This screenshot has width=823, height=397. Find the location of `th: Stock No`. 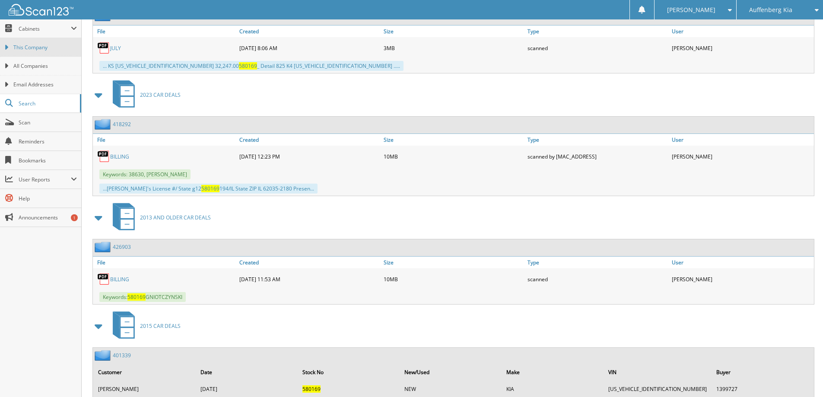

th: Stock No is located at coordinates (348, 372).